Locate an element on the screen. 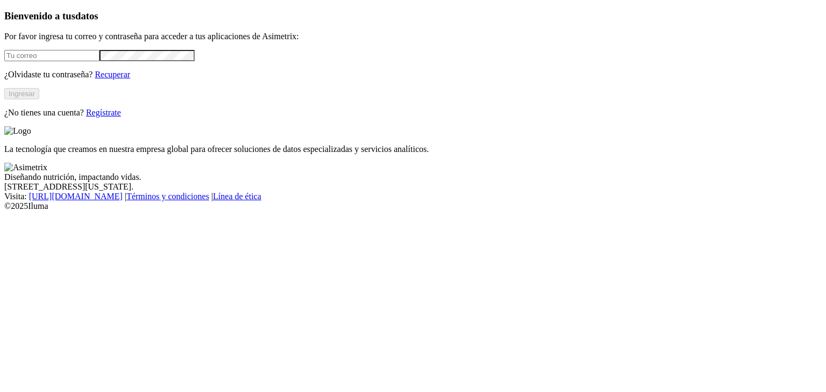 The width and height of the screenshot is (826, 392). img: Logo is located at coordinates (18, 131).